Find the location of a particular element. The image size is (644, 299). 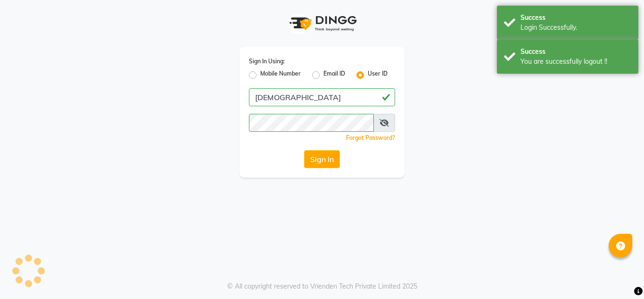

label: Sign In Using: is located at coordinates (267, 62).